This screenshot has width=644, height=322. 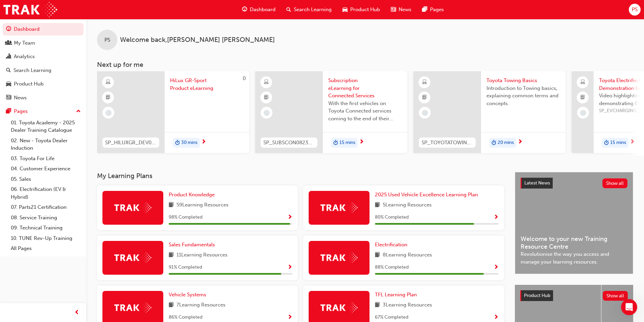 What do you see at coordinates (25, 43) in the screenshot?
I see `div: My Team` at bounding box center [25, 43].